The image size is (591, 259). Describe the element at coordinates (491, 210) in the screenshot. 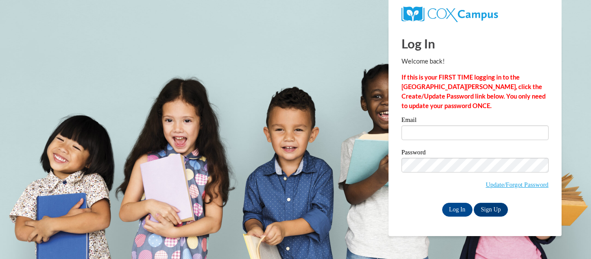

I see `a: Sign Up` at that location.